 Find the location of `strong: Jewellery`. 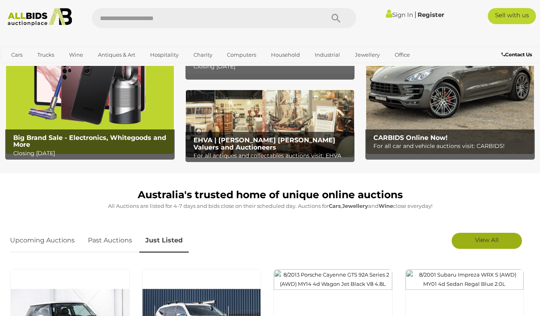

strong: Jewellery is located at coordinates (355, 206).